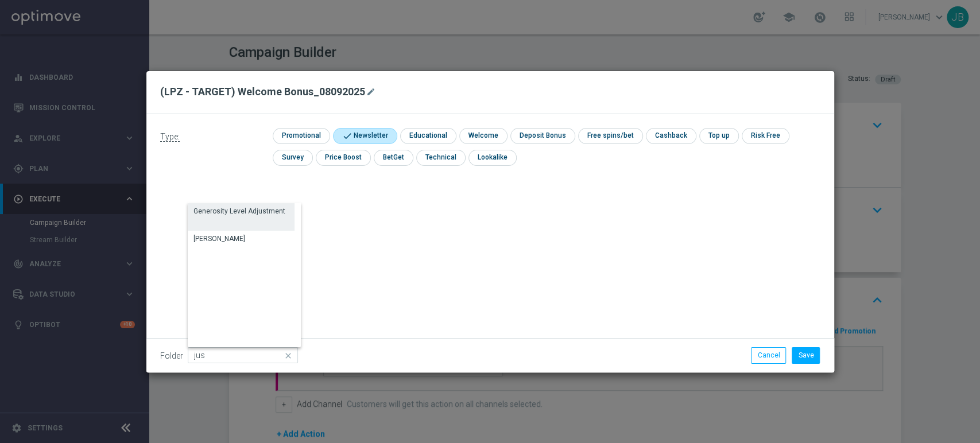 The height and width of the screenshot is (443, 980). I want to click on h2: (LPZ - TARGET) Welcome Bonus_08092025, so click(262, 92).